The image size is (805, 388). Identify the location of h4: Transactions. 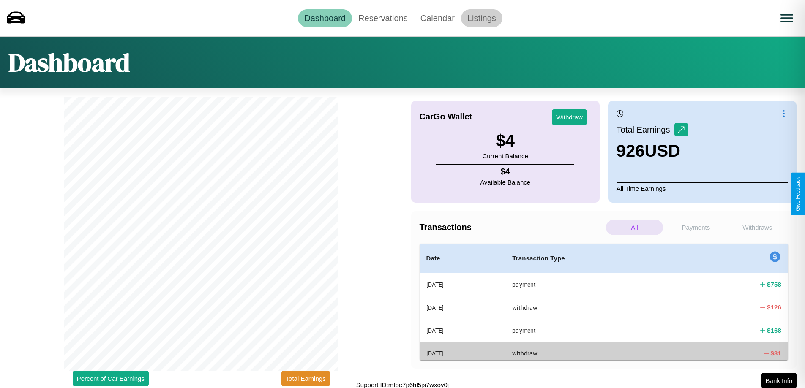
(512, 227).